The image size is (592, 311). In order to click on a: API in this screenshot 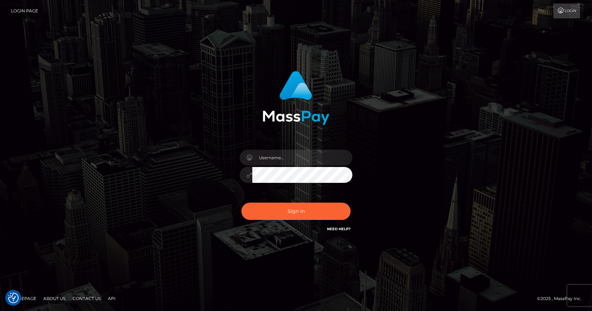, I will do `click(112, 298)`.